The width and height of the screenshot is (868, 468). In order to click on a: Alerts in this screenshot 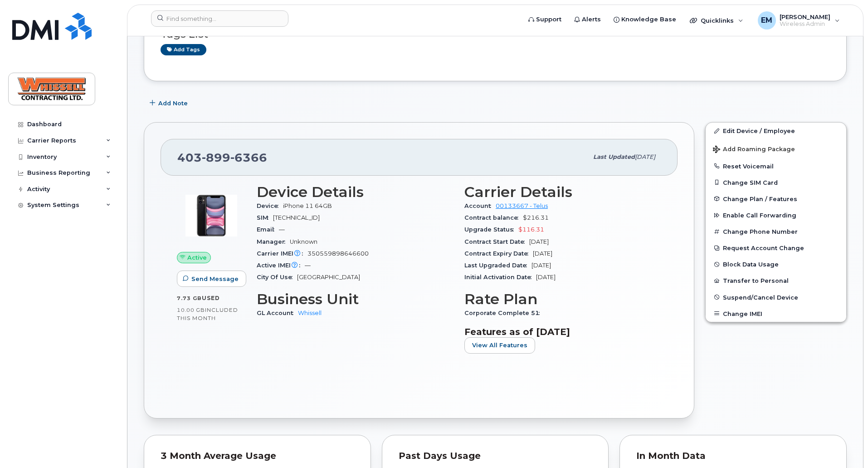, I will do `click(588, 20)`.